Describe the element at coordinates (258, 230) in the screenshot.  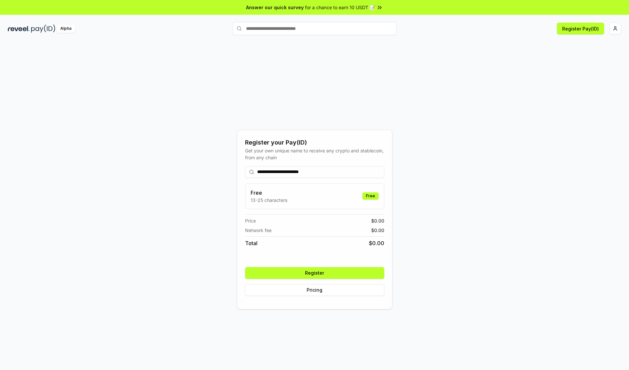
I see `span: Network fee` at that location.